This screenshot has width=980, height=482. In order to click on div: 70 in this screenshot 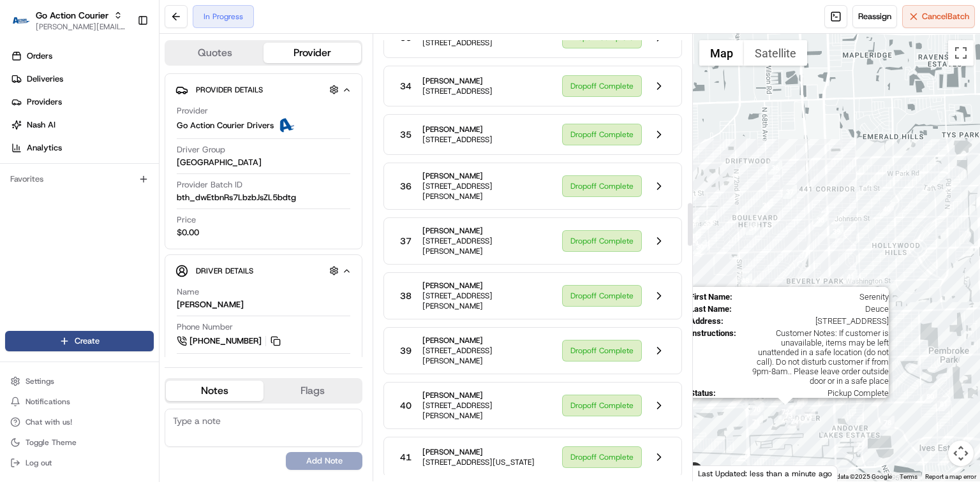, I will do `click(757, 409)`.